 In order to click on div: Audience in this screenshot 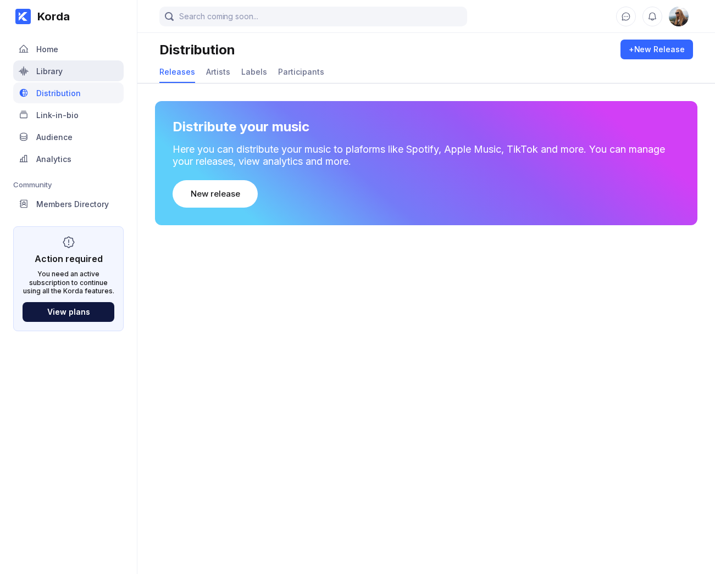, I will do `click(54, 137)`.